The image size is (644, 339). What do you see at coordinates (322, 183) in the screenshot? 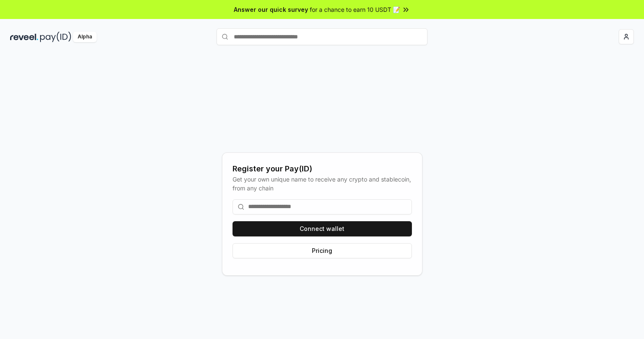
I see `div: Get your own unique name to receive any crypto and stablecoin, from any chain` at bounding box center [322, 183].